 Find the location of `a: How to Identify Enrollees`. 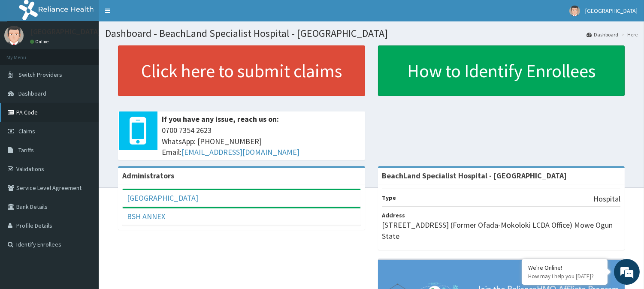

a: How to Identify Enrollees is located at coordinates (501, 70).